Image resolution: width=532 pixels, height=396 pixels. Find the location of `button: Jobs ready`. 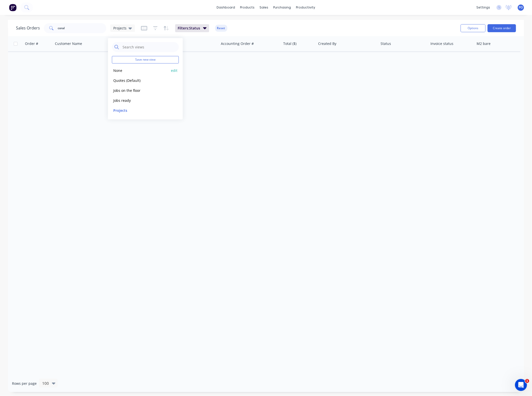

button: Jobs ready is located at coordinates (141, 100).